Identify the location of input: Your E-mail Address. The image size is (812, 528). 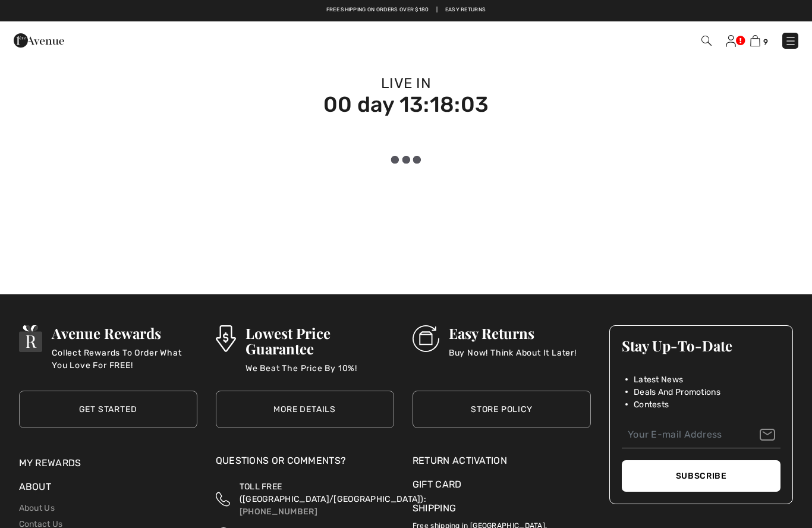
(701, 435).